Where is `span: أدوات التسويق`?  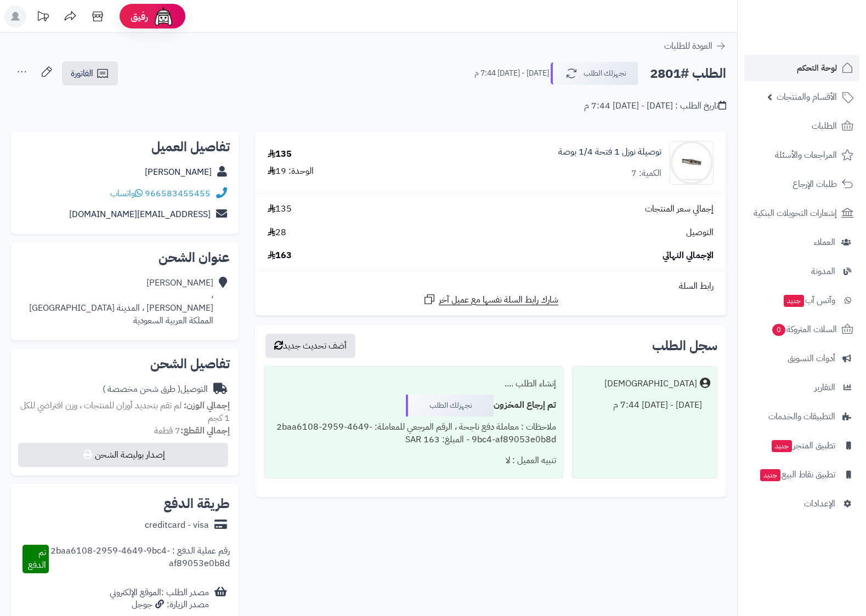 span: أدوات التسويق is located at coordinates (811, 359).